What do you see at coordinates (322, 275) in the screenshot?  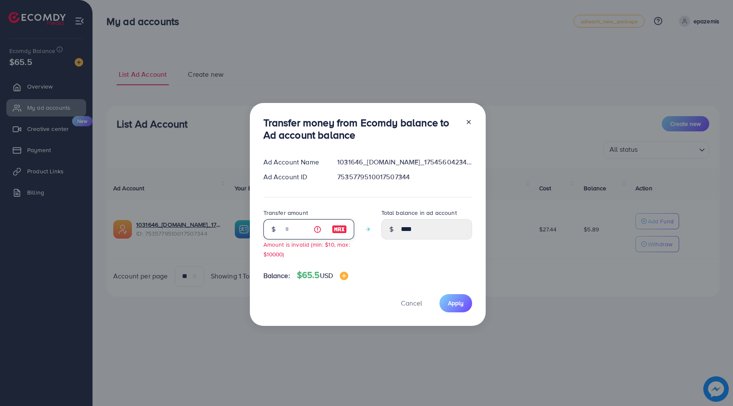 I see `h4: $65.5` at bounding box center [322, 275].